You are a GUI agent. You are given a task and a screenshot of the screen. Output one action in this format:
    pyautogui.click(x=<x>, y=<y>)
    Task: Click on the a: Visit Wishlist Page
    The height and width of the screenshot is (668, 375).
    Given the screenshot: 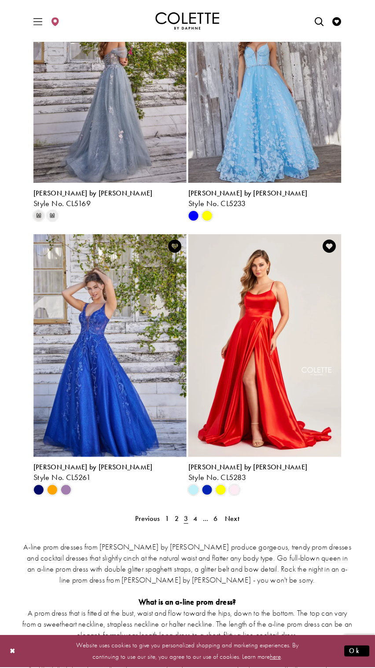 What is the action you would take?
    pyautogui.click(x=337, y=21)
    